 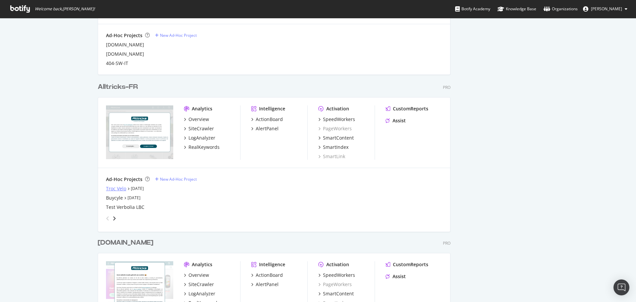 What do you see at coordinates (621, 287) in the screenshot?
I see `div: Open Intercom Messenger` at bounding box center [621, 287].